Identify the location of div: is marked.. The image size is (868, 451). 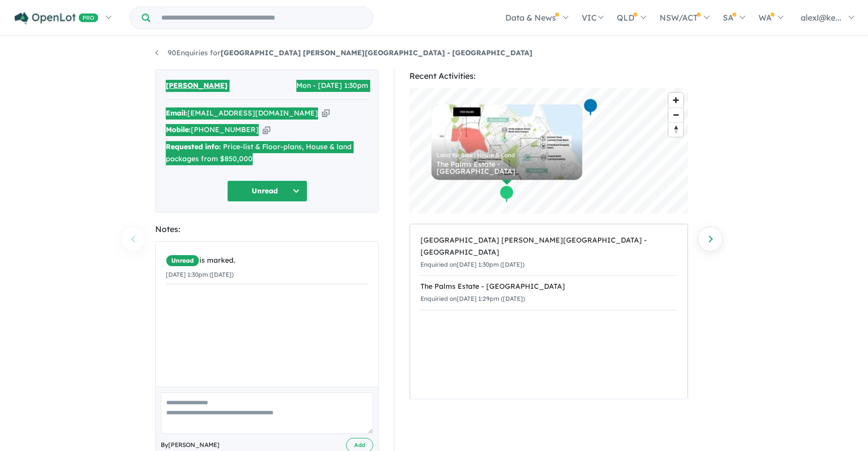
(267, 261).